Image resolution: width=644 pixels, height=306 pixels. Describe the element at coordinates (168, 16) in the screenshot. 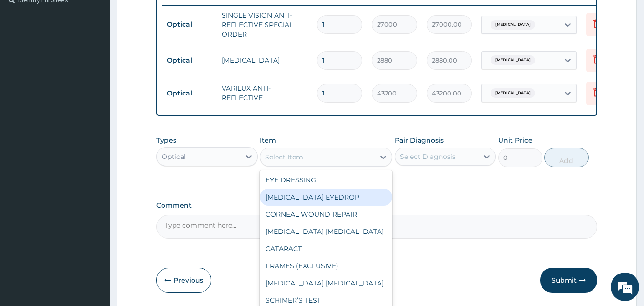

I see `div: Minimize live chat window` at that location.